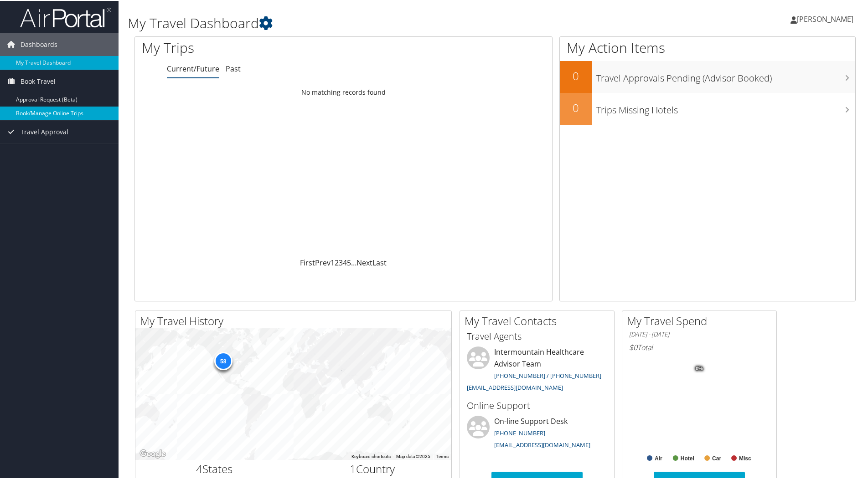  What do you see at coordinates (413, 456) in the screenshot?
I see `span: Map data ©2025` at bounding box center [413, 456].